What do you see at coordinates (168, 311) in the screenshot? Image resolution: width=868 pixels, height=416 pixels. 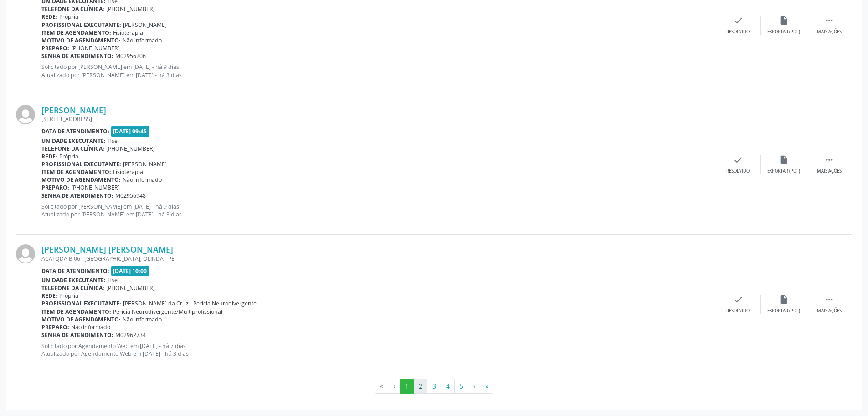 I see `span: Perícia Neurodivergente/Multiprofissional` at bounding box center [168, 311].